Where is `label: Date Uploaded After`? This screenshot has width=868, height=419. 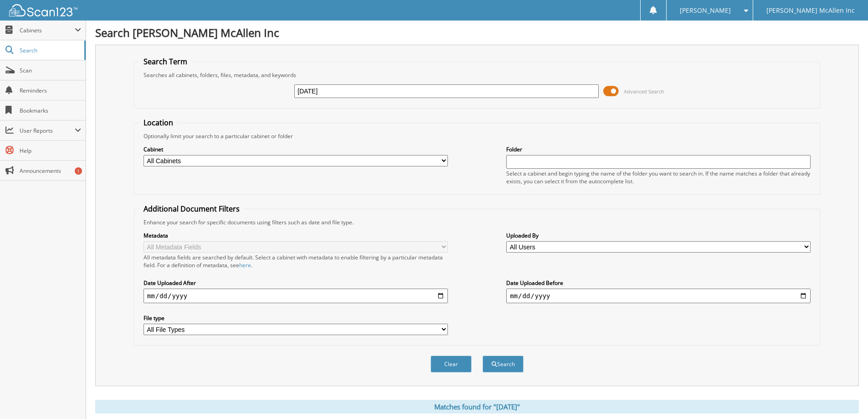 label: Date Uploaded After is located at coordinates (295, 283).